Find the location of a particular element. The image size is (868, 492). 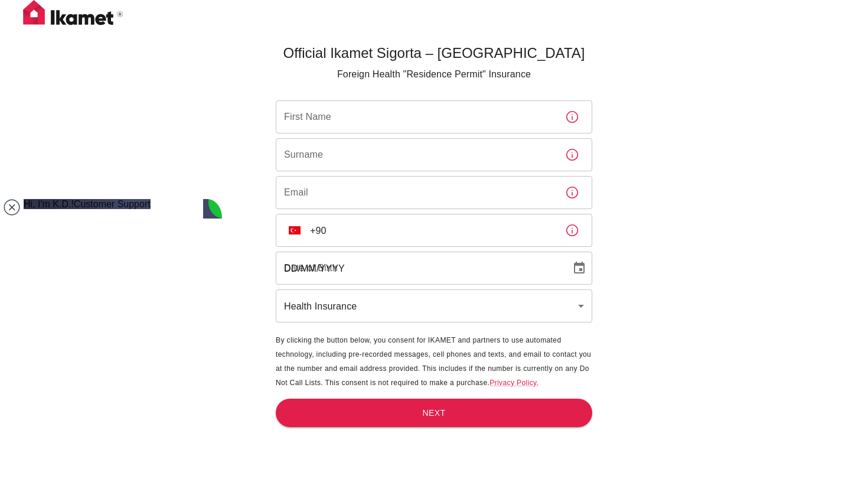

input: DD/MM/YYYY is located at coordinates (419, 268).